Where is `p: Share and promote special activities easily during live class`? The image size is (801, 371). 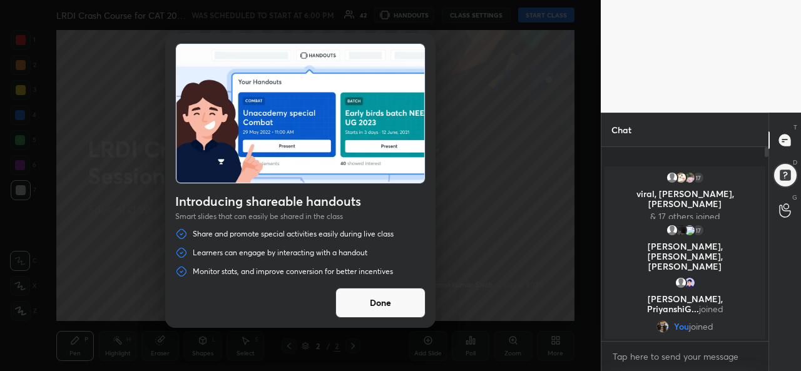 p: Share and promote special activities easily during live class is located at coordinates (293, 234).